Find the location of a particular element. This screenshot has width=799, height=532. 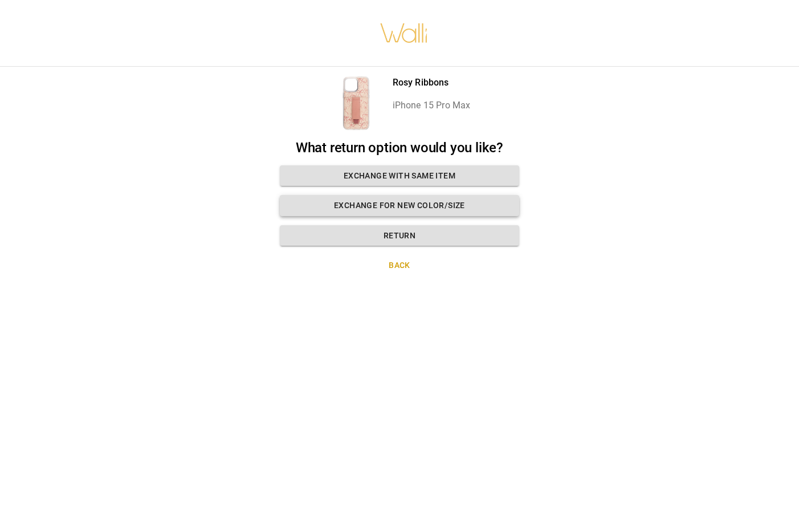

button: Exchange with same item is located at coordinates (400, 176).